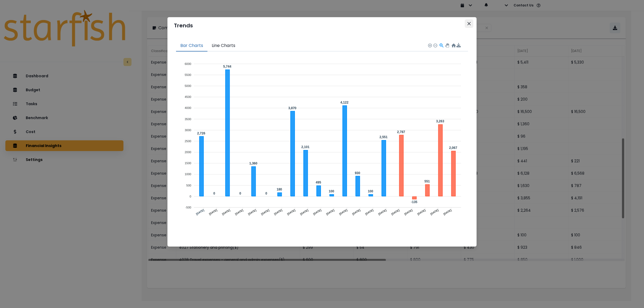 The image size is (644, 308). Describe the element at coordinates (188, 141) in the screenshot. I see `tspan: 2500` at that location.